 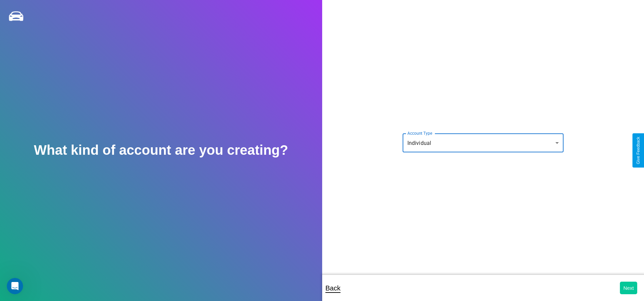 What do you see at coordinates (161, 150) in the screenshot?
I see `h2: What kind of account are you creating?` at bounding box center [161, 150].